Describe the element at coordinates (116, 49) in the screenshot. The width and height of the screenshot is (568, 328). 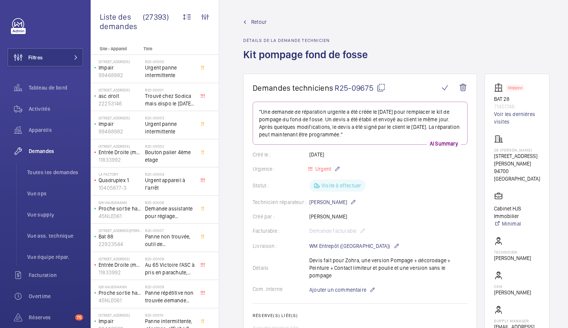
I see `p: Site - Appareil` at that location.